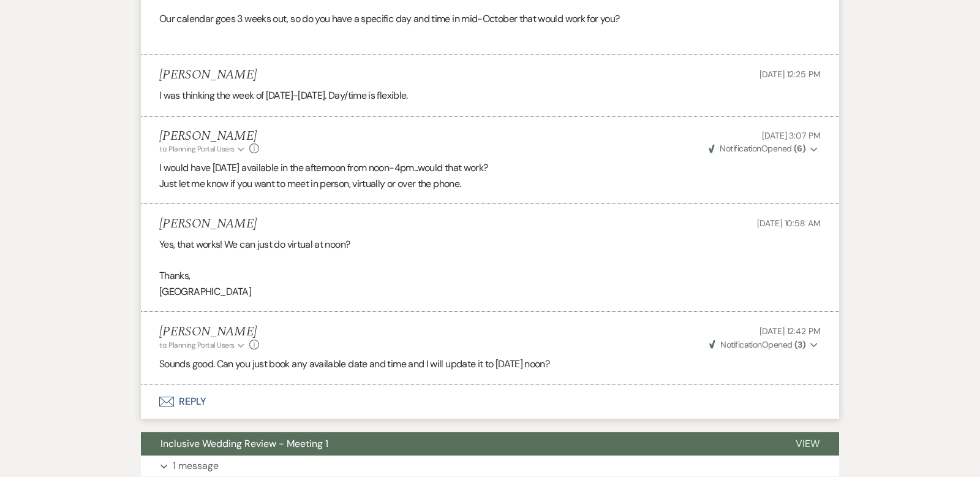 The width and height of the screenshot is (980, 477). Describe the element at coordinates (807, 444) in the screenshot. I see `button: View` at that location.